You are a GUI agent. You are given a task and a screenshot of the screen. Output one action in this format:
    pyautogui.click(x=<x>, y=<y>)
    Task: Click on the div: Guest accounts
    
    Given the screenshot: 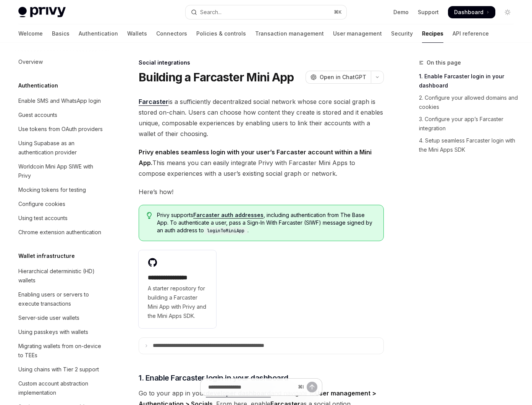 What is the action you would take?
    pyautogui.click(x=38, y=115)
    